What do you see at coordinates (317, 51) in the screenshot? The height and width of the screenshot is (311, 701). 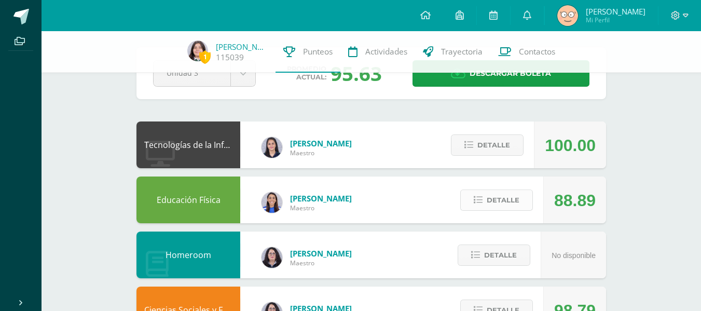 I see `span: Punteos` at bounding box center [317, 51].